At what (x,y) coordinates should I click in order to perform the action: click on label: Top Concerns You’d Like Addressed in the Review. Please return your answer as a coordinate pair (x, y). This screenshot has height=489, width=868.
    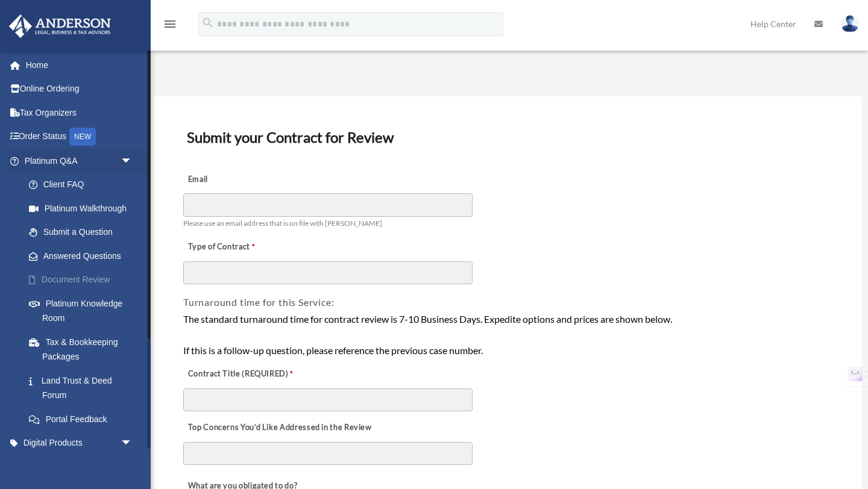
    Looking at the image, I should click on (279, 428).